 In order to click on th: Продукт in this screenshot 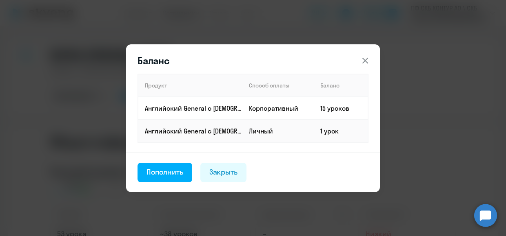, I will do `click(190, 86)`.